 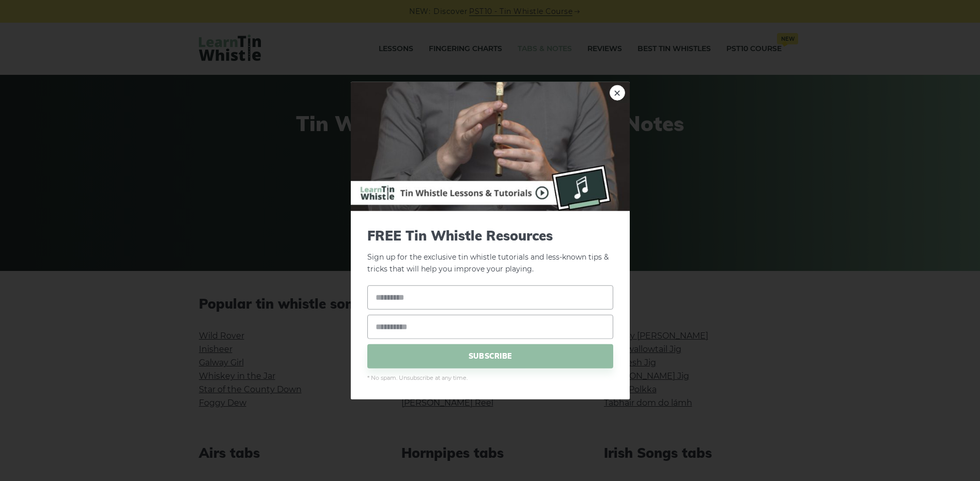 I want to click on span: * No spam. Unsubscribe at any time., so click(x=490, y=378).